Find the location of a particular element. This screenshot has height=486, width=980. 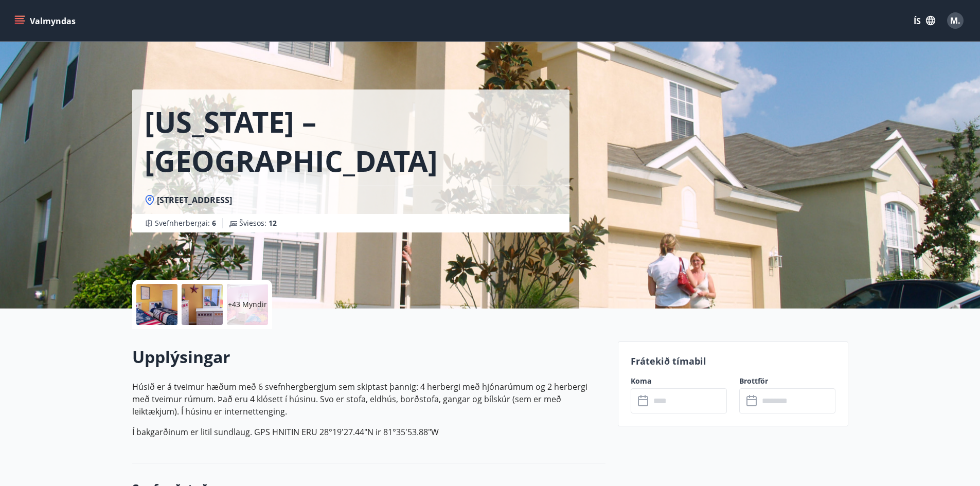

font: Valmyndas is located at coordinates (52, 21).